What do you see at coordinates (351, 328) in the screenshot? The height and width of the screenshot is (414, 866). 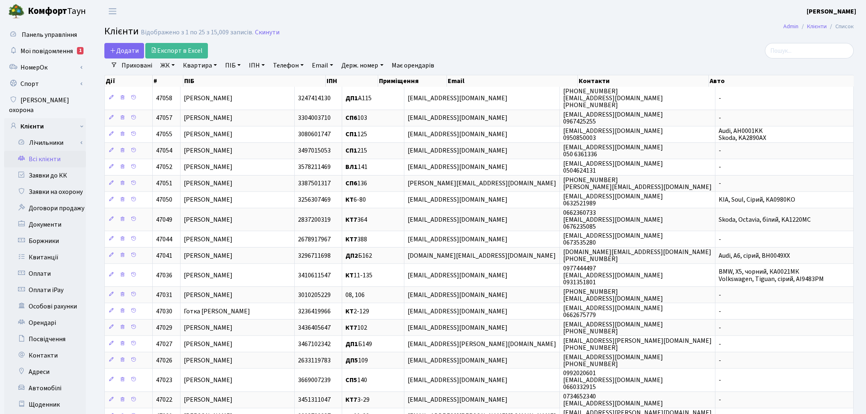 I see `b: КТ7` at bounding box center [351, 328].